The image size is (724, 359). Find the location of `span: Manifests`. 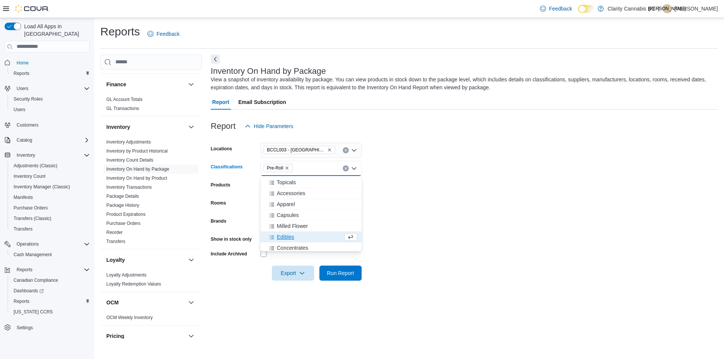

span: Manifests is located at coordinates (23, 198).